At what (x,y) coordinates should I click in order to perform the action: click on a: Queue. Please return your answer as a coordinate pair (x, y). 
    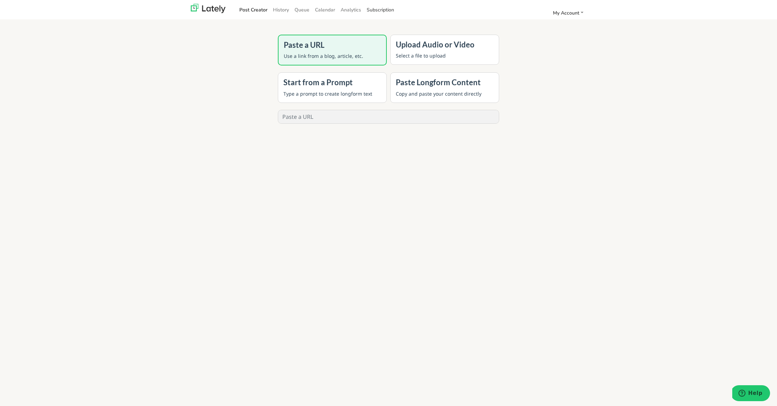
    Looking at the image, I should click on (302, 10).